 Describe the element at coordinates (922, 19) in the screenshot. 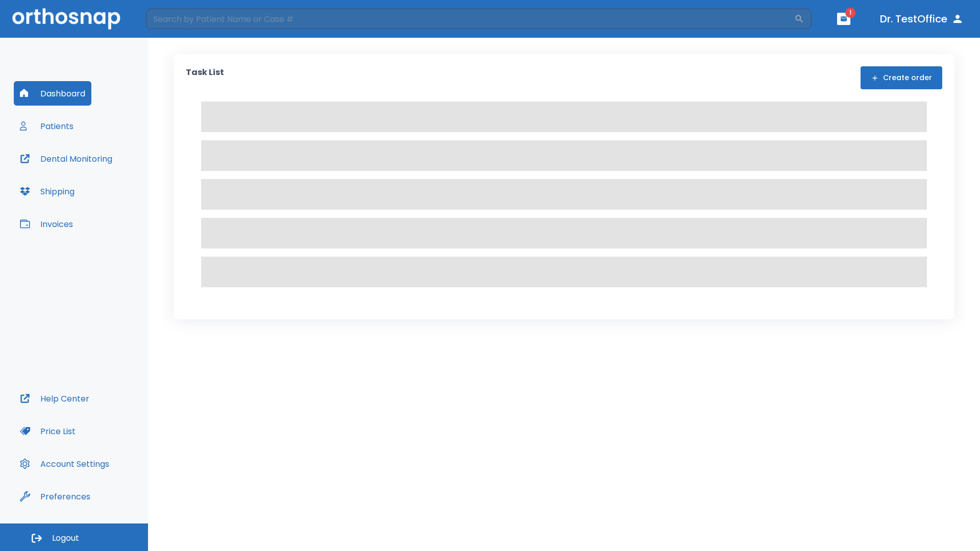

I see `button: Dr. TestOffice` at that location.